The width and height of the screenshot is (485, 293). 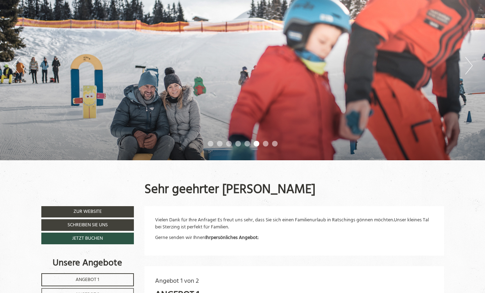 What do you see at coordinates (294, 224) in the screenshot?
I see `p: Vielen Dank für Ihre Anfrage! Es freut uns sehr, dass Sie sich einen Familienurlaub in Ratschings...` at bounding box center [294, 224].